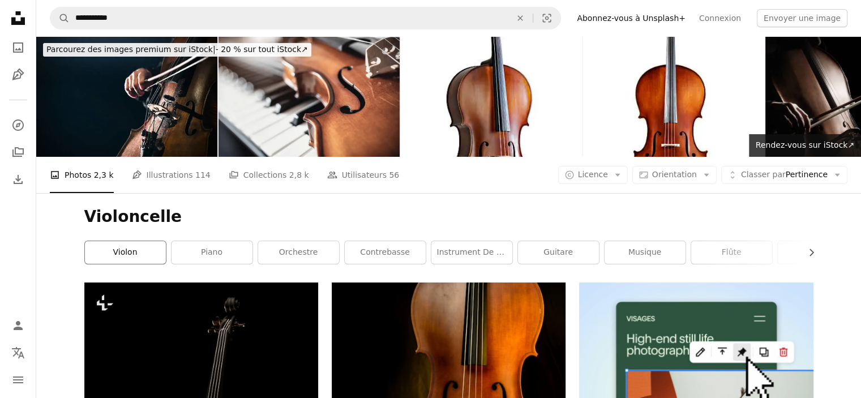  Describe the element at coordinates (125, 253) in the screenshot. I see `a: violon` at that location.